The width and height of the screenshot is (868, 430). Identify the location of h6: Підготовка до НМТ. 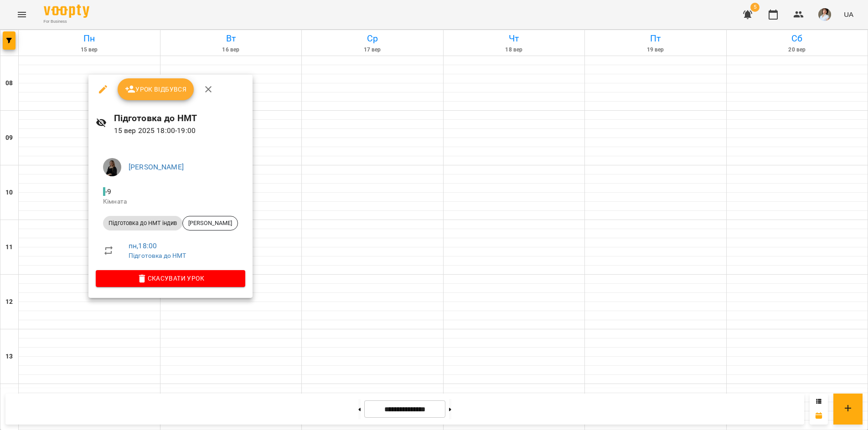
(179, 118).